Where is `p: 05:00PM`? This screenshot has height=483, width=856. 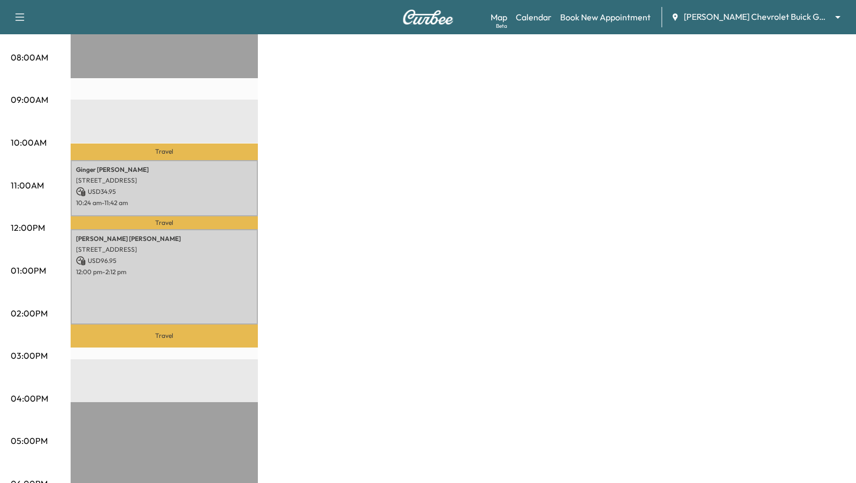 p: 05:00PM is located at coordinates (29, 440).